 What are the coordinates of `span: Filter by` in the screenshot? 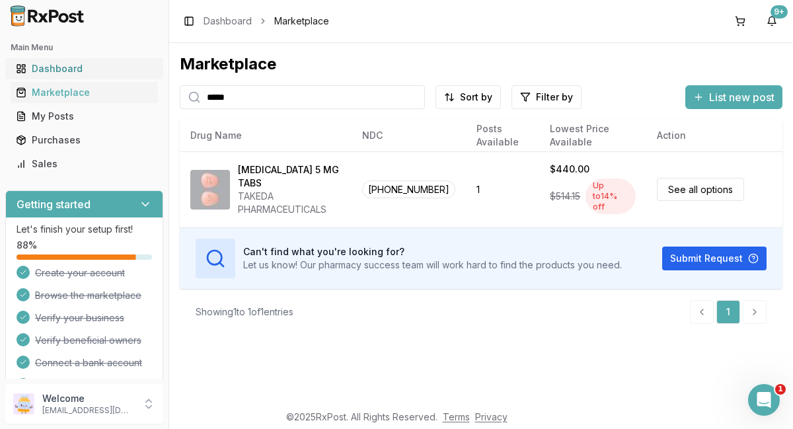 It's located at (555, 97).